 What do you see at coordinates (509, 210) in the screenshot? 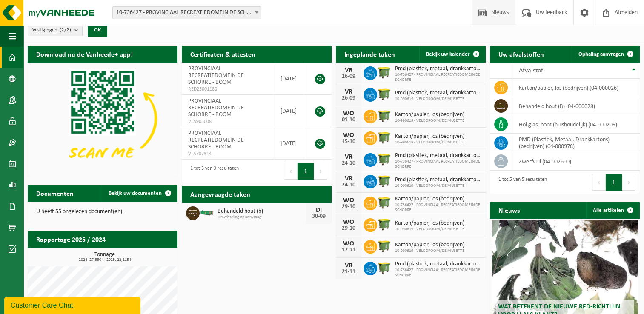
I see `h2: Nieuws` at bounding box center [509, 210].